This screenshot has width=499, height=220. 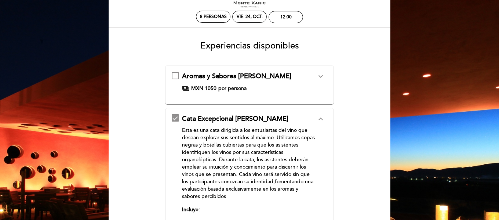 I want to click on button: expand_more, so click(x=321, y=76).